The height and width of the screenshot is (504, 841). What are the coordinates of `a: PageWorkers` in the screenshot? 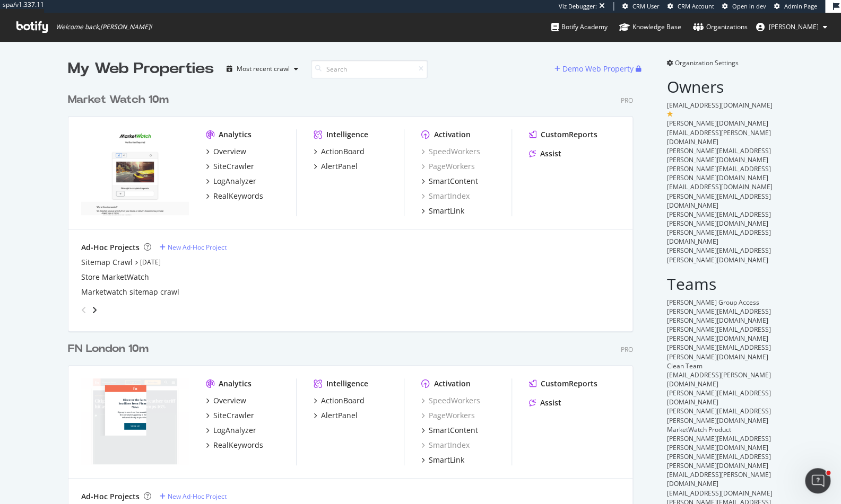 It's located at (448, 167).